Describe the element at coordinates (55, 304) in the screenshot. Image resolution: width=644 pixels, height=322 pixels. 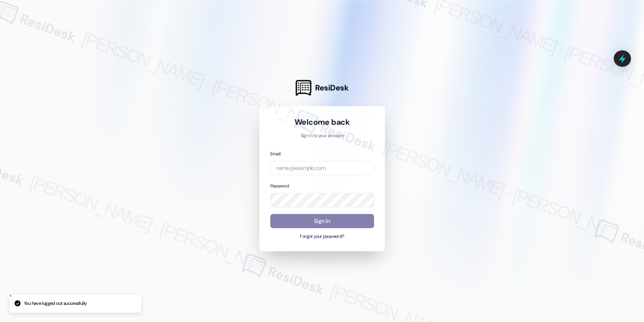
I see `p: You have logged out successfully` at that location.